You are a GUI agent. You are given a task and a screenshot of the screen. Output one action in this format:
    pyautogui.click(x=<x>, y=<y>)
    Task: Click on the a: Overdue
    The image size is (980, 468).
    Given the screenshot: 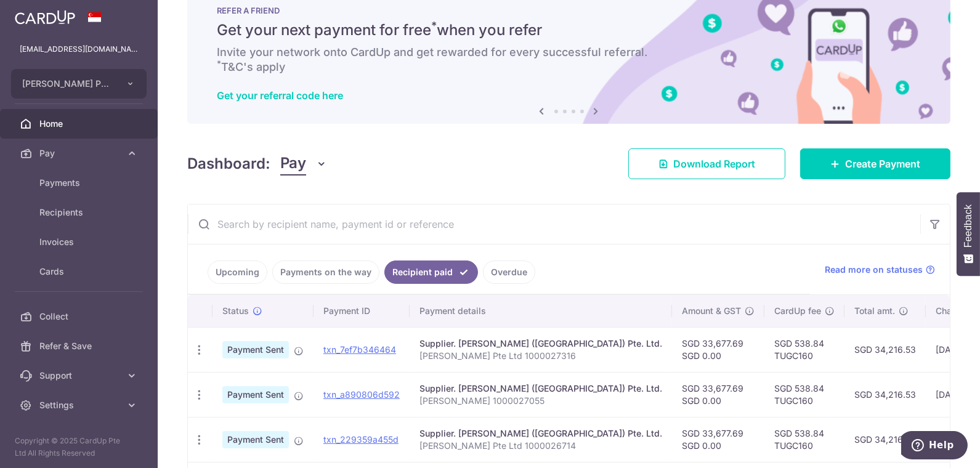 What is the action you would take?
    pyautogui.click(x=508, y=272)
    